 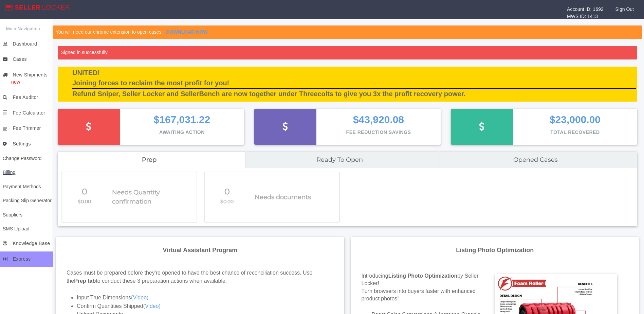 I want to click on a: Suppliers, so click(x=27, y=215).